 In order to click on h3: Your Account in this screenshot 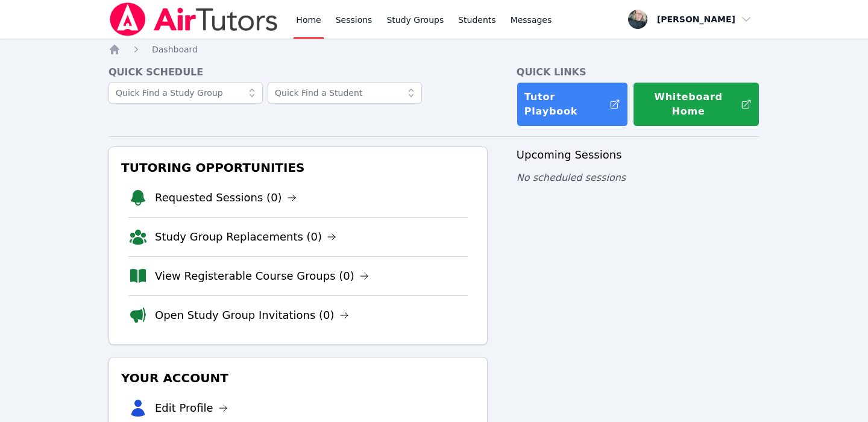, I will do `click(298, 377)`.